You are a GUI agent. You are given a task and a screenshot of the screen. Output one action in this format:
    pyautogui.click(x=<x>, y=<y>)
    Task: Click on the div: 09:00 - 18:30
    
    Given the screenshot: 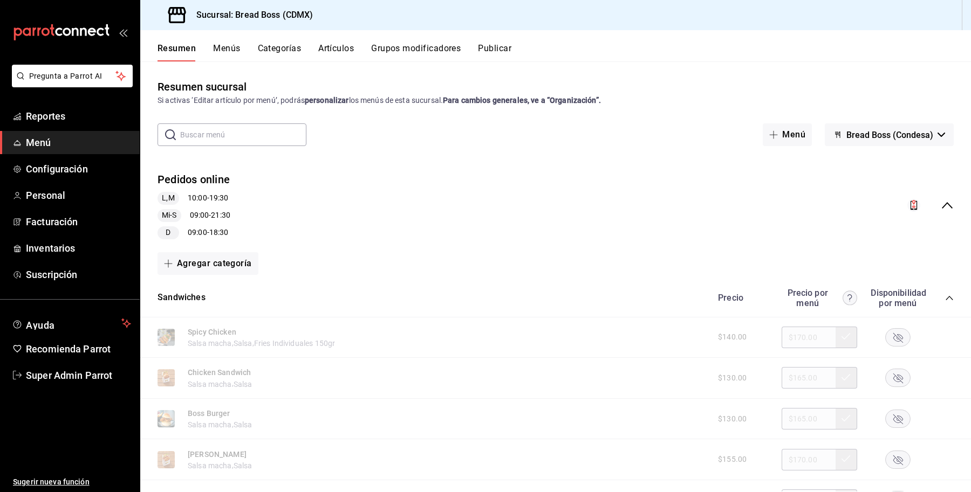 What is the action you would take?
    pyautogui.click(x=194, y=233)
    